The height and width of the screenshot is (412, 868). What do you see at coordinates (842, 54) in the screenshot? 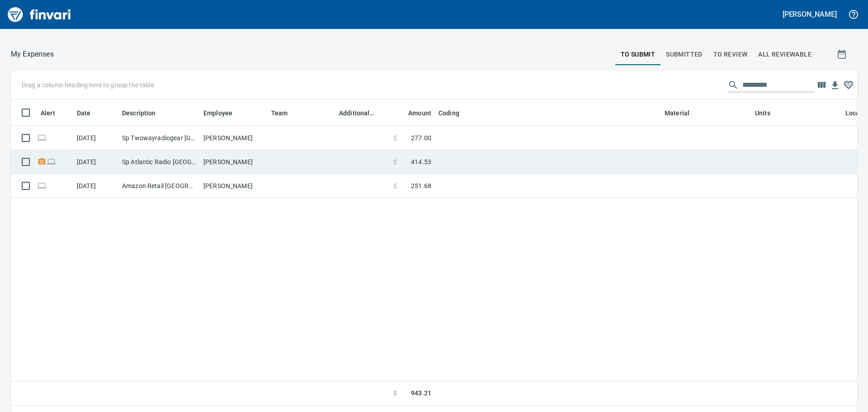
I see `button: Show transactions within a particular date range` at bounding box center [842, 54].